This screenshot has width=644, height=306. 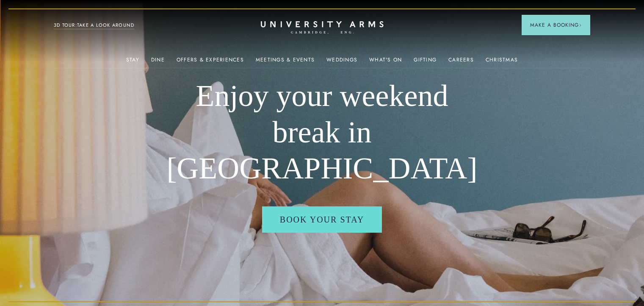 I want to click on a: Careers, so click(x=461, y=62).